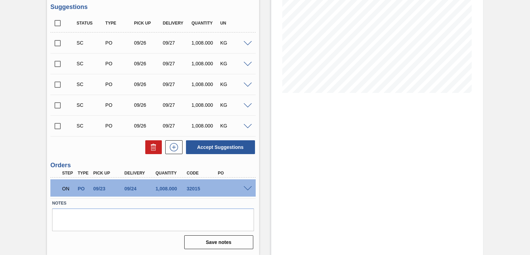 The height and width of the screenshot is (255, 530). What do you see at coordinates (153, 203) in the screenshot?
I see `label: Notes` at bounding box center [153, 203].